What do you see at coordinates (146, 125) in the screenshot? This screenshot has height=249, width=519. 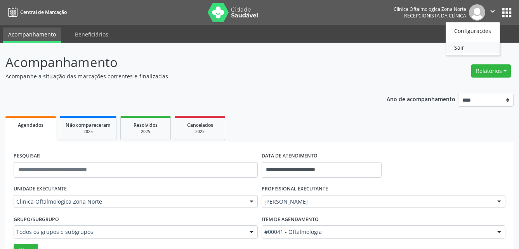 I see `span: Resolvidos` at bounding box center [146, 125].